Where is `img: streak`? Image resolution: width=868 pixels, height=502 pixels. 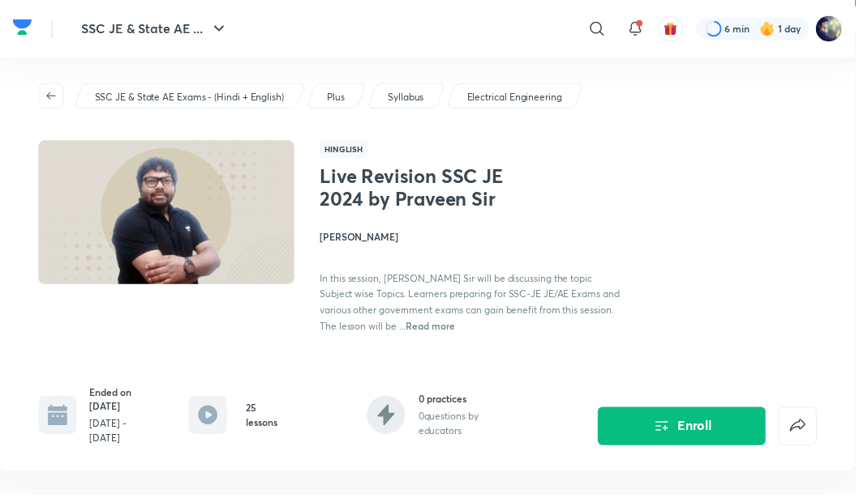
img: streak is located at coordinates (779, 29).